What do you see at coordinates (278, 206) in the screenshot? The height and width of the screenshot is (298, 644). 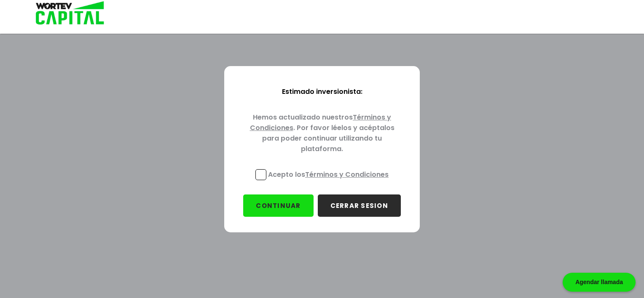 I see `button: CONTINUAR` at bounding box center [278, 206].